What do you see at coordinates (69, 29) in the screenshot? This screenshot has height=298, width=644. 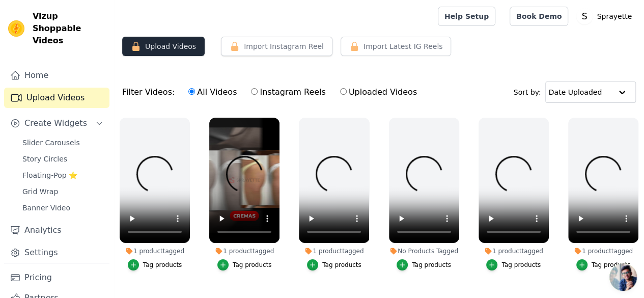 I see `span: Vizup Shoppable Videos` at bounding box center [69, 29].